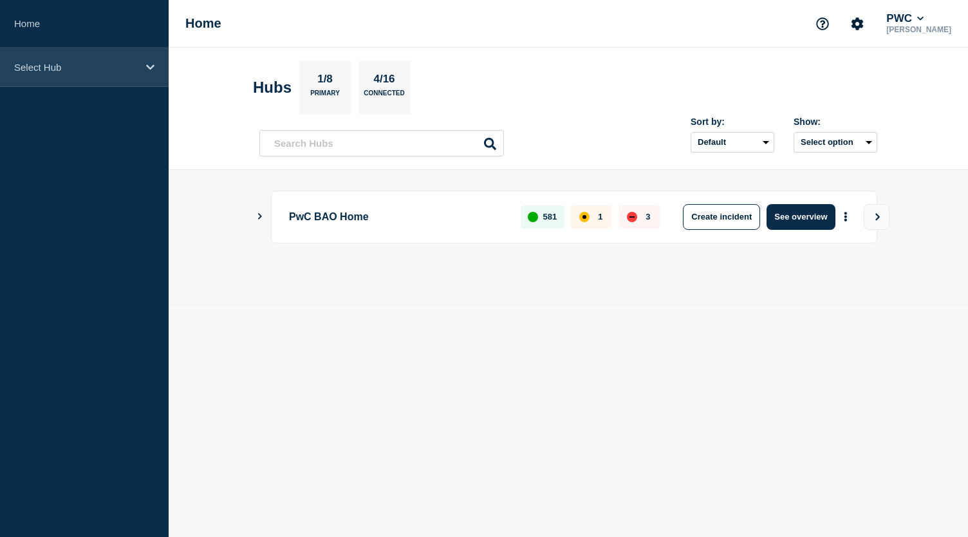 This screenshot has height=537, width=968. Describe the element at coordinates (800, 217) in the screenshot. I see `button: See overview` at that location.